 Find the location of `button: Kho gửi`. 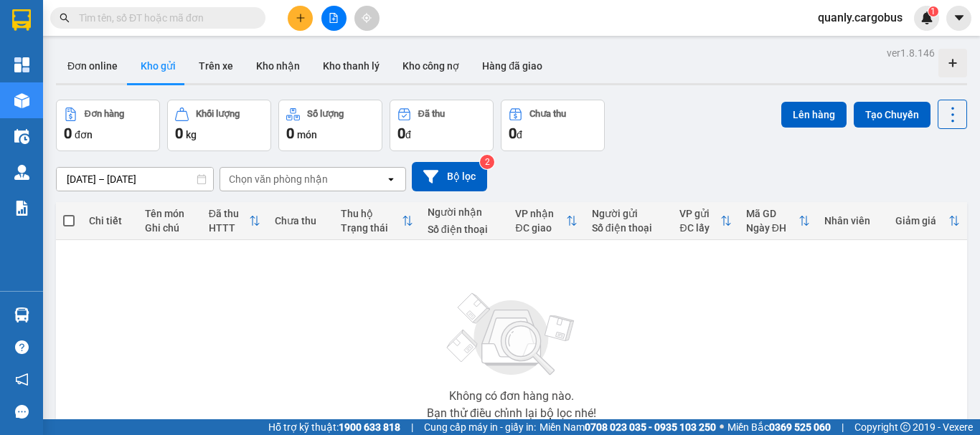

button: Kho gửi is located at coordinates (158, 66).